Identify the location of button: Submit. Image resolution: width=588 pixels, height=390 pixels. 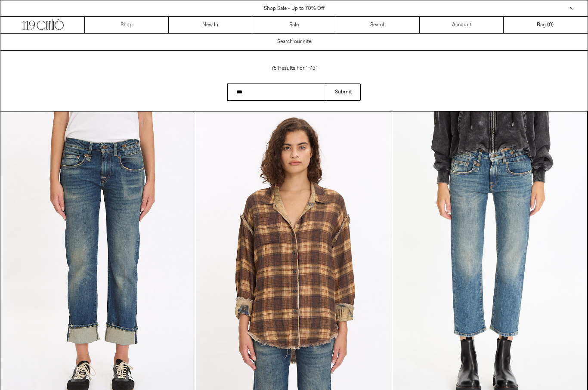
(343, 92).